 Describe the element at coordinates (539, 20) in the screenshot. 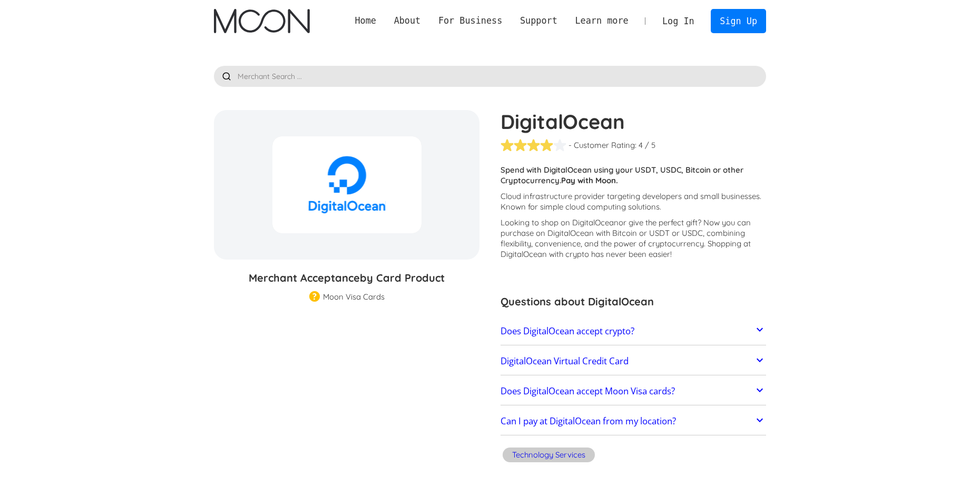

I see `div: Support` at that location.